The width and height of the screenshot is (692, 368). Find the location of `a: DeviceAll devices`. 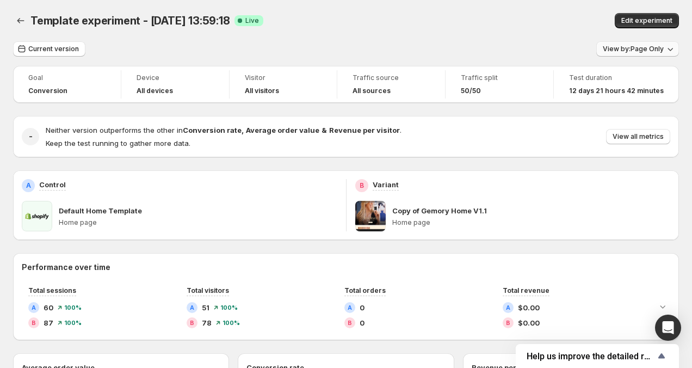

a: DeviceAll devices is located at coordinates (175, 84).